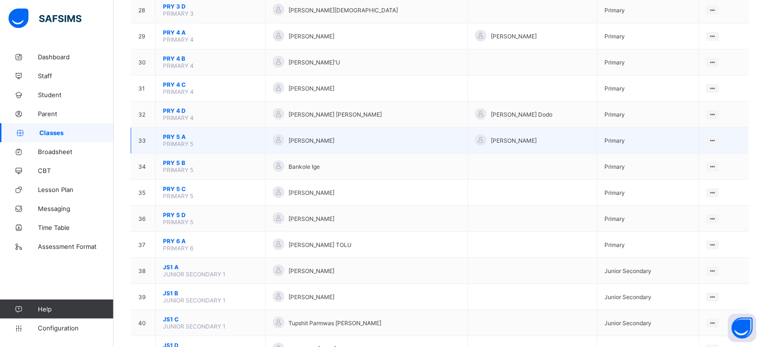 This screenshot has width=766, height=347. What do you see at coordinates (210, 241) in the screenshot?
I see `span: PRY 6 A` at bounding box center [210, 241].